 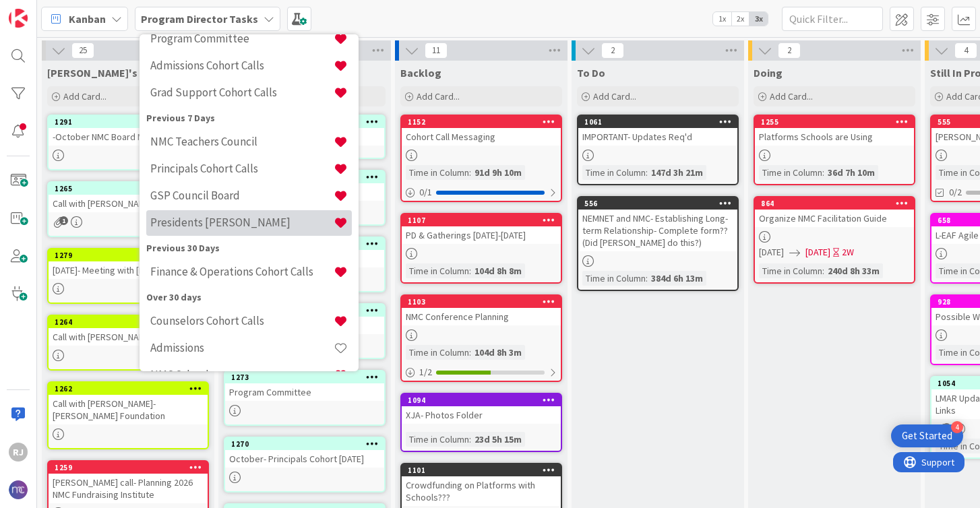 I want to click on div: 1061, so click(x=658, y=122).